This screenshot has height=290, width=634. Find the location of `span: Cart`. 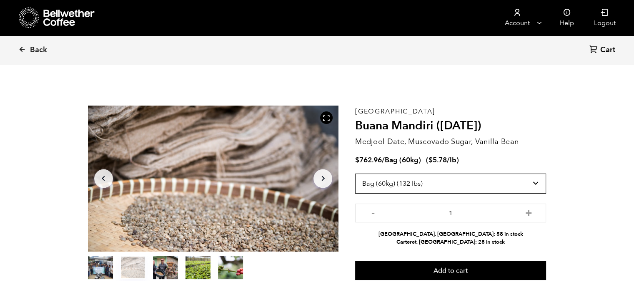

span: Cart is located at coordinates (608, 50).